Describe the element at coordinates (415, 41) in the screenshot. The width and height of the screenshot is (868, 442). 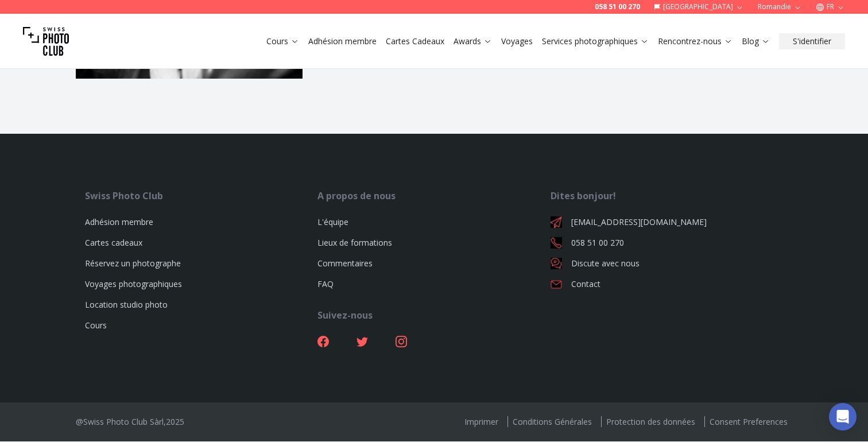
I see `button: Cartes Cadeaux` at that location.